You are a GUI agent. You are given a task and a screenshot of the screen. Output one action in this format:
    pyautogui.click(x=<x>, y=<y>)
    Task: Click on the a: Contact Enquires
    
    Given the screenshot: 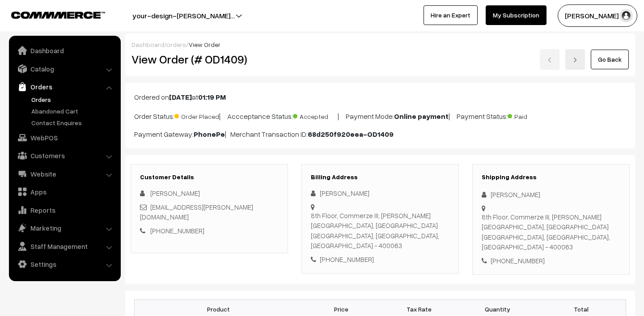 What is the action you would take?
    pyautogui.click(x=74, y=123)
    